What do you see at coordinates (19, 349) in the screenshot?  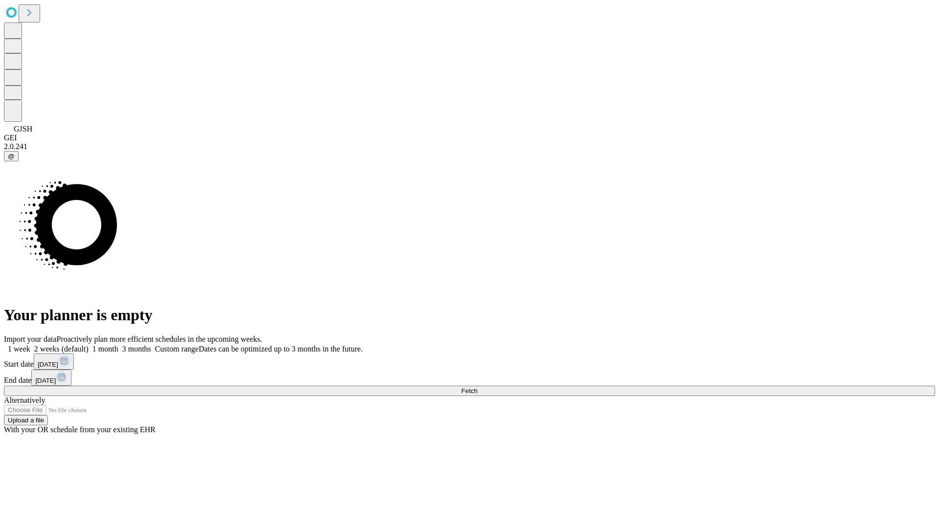 I see `span: 1 week` at bounding box center [19, 349].